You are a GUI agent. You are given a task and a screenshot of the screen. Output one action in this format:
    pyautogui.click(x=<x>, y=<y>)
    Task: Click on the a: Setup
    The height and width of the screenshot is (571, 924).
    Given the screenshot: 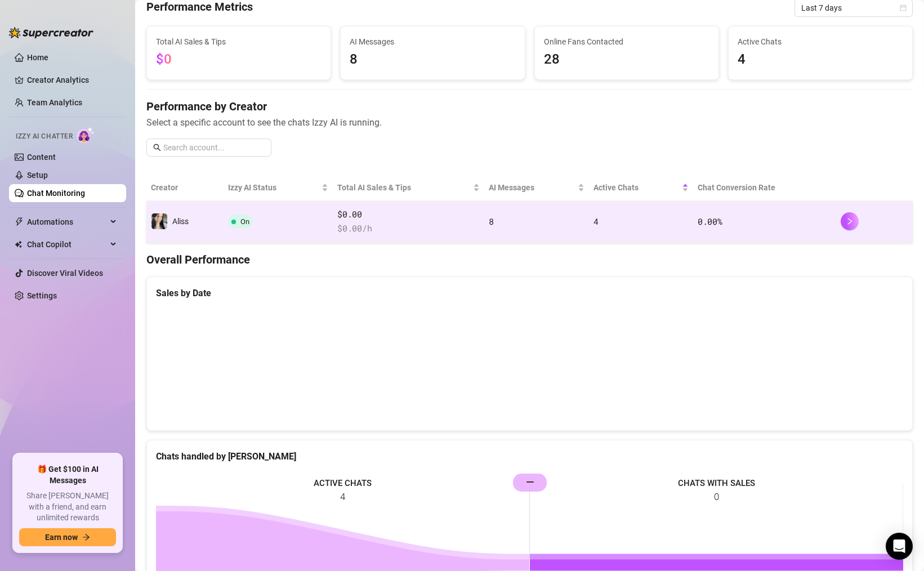 What is the action you would take?
    pyautogui.click(x=37, y=175)
    